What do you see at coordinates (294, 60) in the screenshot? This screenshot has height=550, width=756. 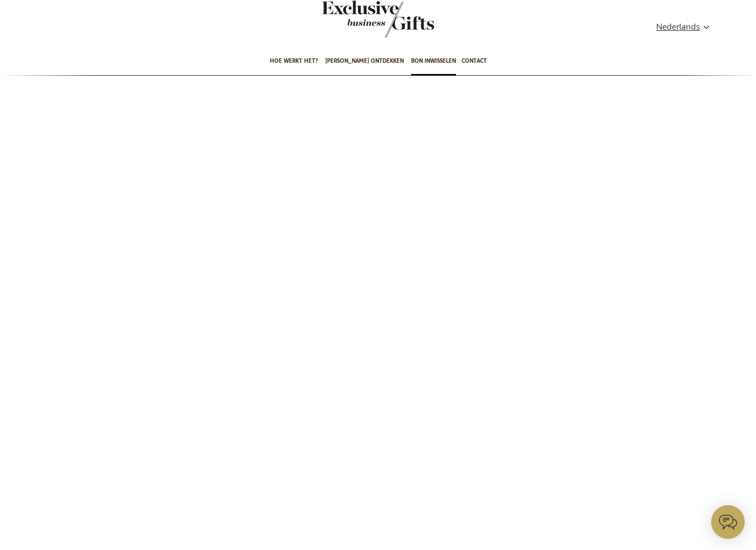 I see `span: Hoe werkt het?` at bounding box center [294, 60].